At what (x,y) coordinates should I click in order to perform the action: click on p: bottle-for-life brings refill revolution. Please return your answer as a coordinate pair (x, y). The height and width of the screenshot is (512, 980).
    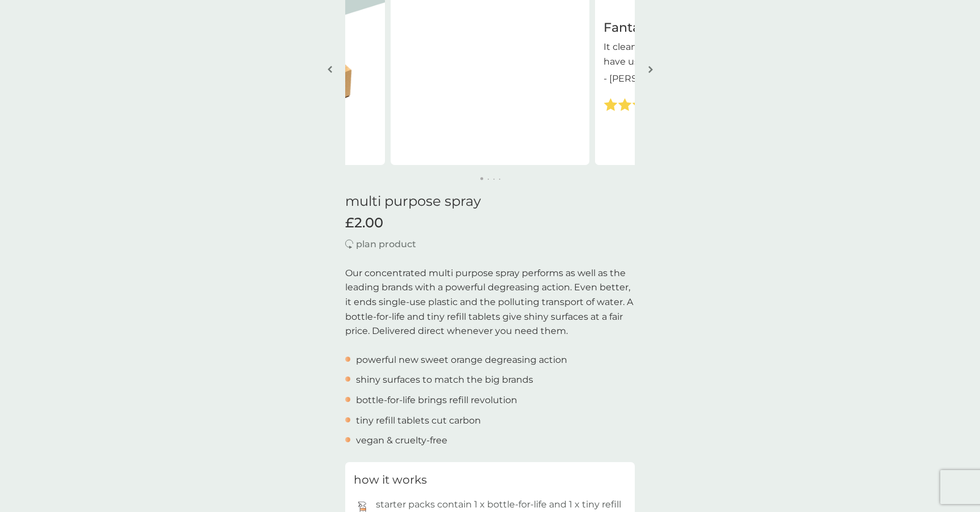
    Looking at the image, I should click on (437, 401).